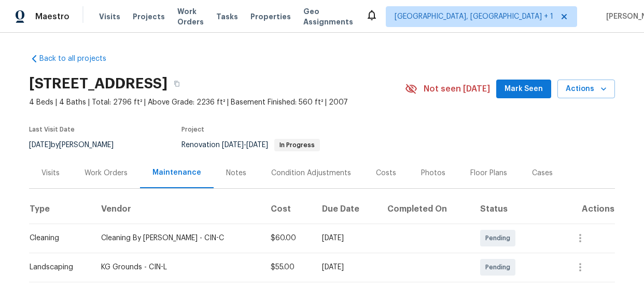  Describe the element at coordinates (524, 89) in the screenshot. I see `span: Mark Seen` at that location.